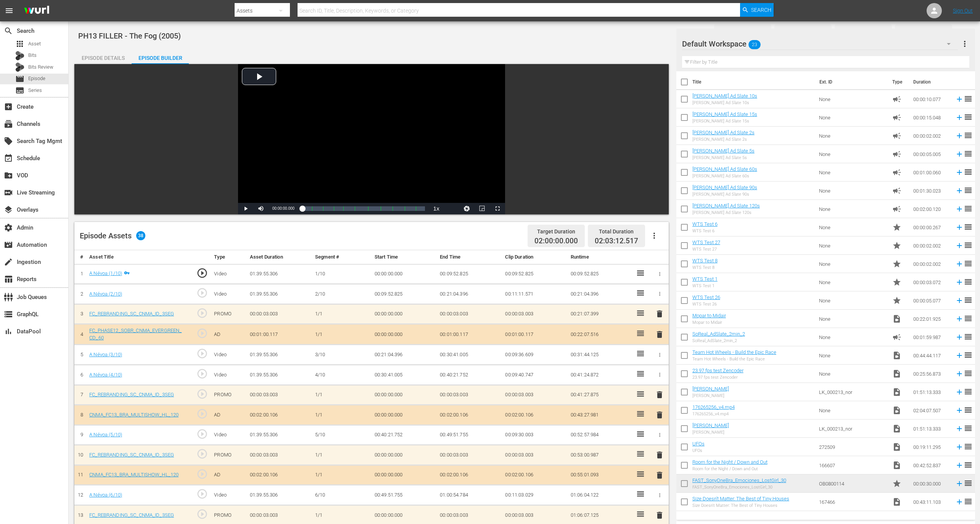  What do you see at coordinates (600, 395) in the screenshot?
I see `td: 00:41:27.875` at bounding box center [600, 395].